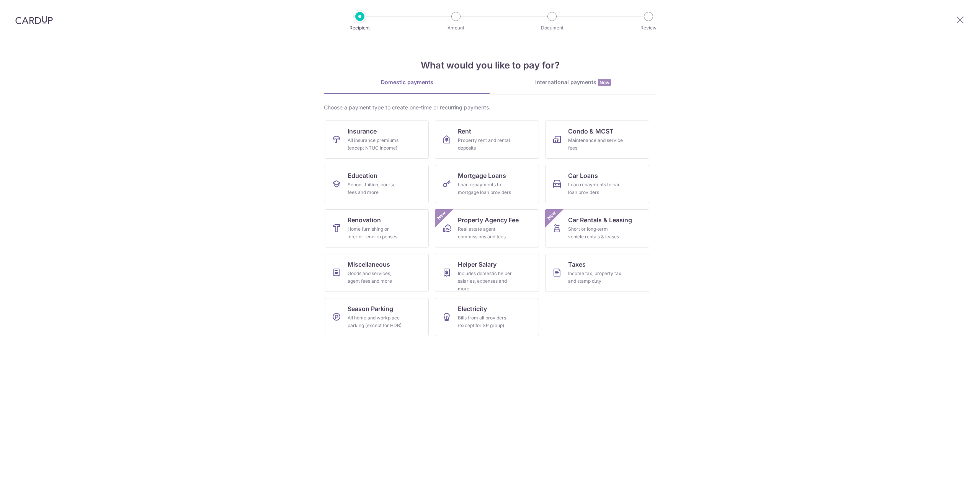  What do you see at coordinates (552, 28) in the screenshot?
I see `p: Document` at bounding box center [552, 28].